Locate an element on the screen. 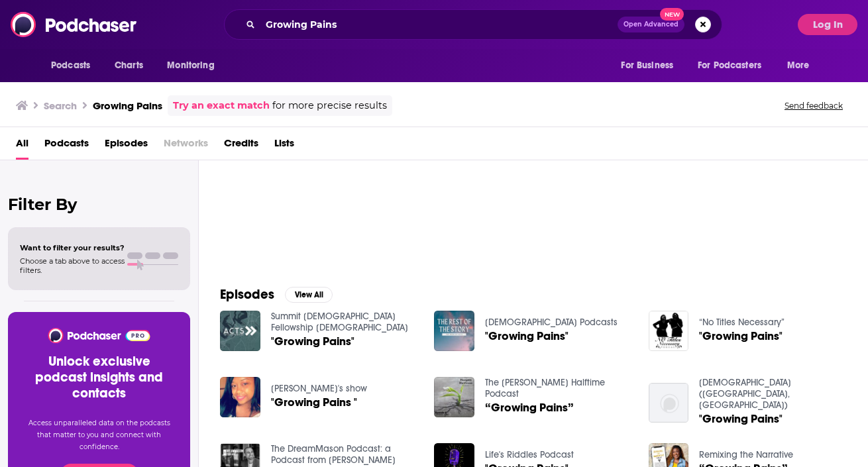  h2: Filter By is located at coordinates (98, 204).